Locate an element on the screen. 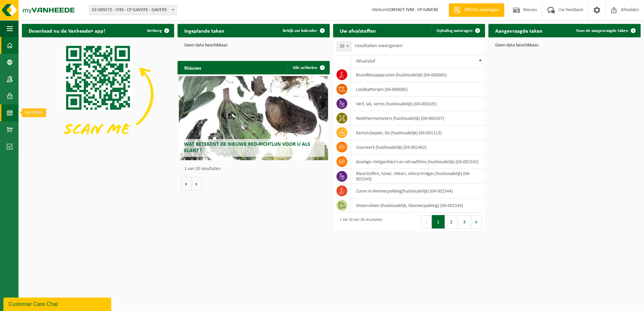  span: 02-009272 - IVM - CP GAVERE - GAVERE is located at coordinates (133, 10).